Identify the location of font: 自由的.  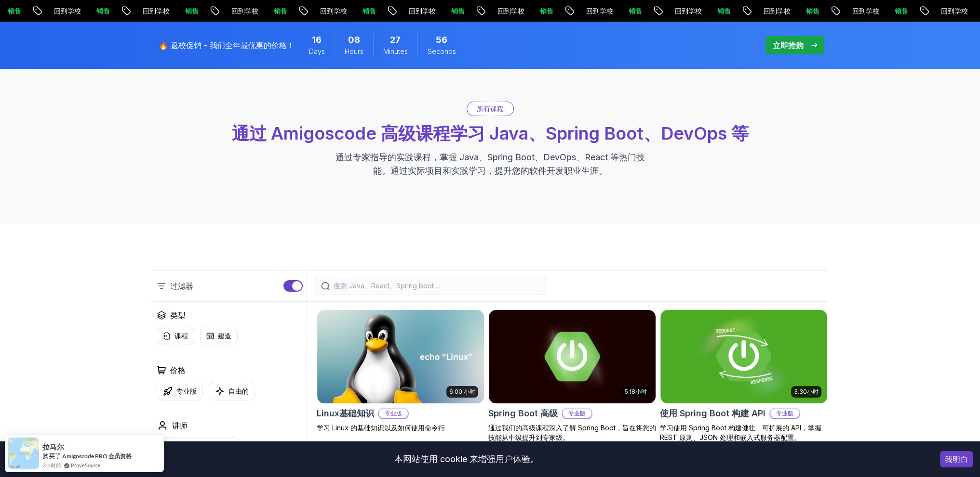
(239, 391).